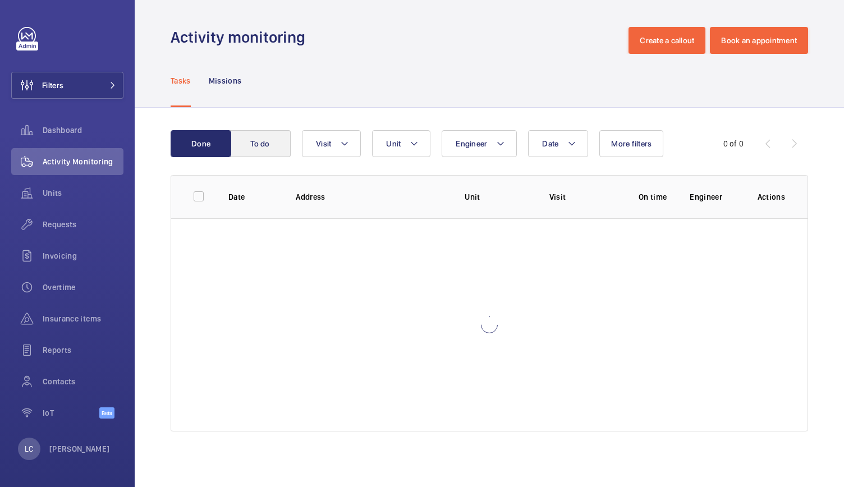  Describe the element at coordinates (734, 144) in the screenshot. I see `div: 0 of 0` at that location.